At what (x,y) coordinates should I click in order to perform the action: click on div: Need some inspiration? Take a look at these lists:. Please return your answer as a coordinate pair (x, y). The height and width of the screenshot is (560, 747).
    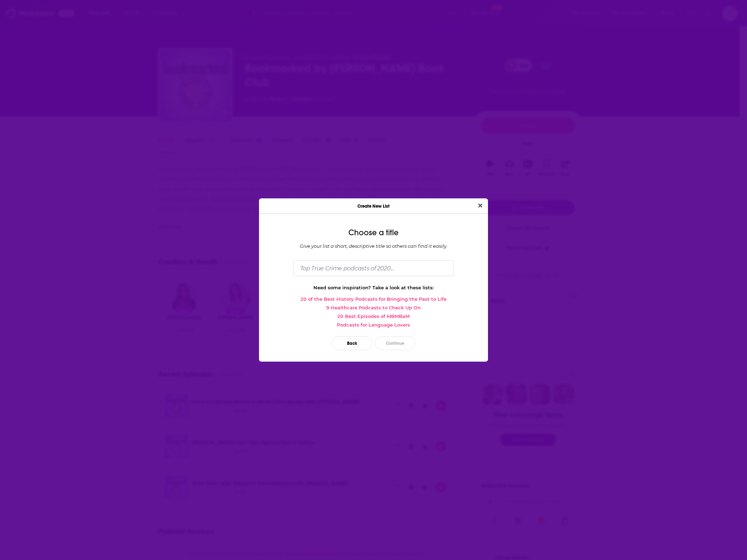
    Looking at the image, I should click on (374, 288).